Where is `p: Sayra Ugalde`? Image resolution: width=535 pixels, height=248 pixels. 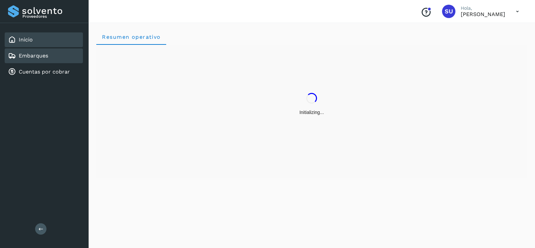 p: Sayra Ugalde is located at coordinates (483, 14).